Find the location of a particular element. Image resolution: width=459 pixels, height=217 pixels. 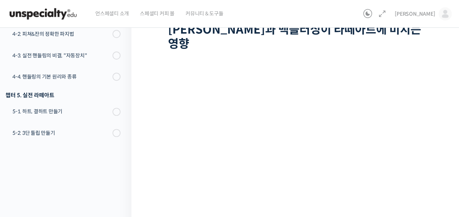

div: 5-1. 하트, 결하트 만들기 is located at coordinates (61, 111).